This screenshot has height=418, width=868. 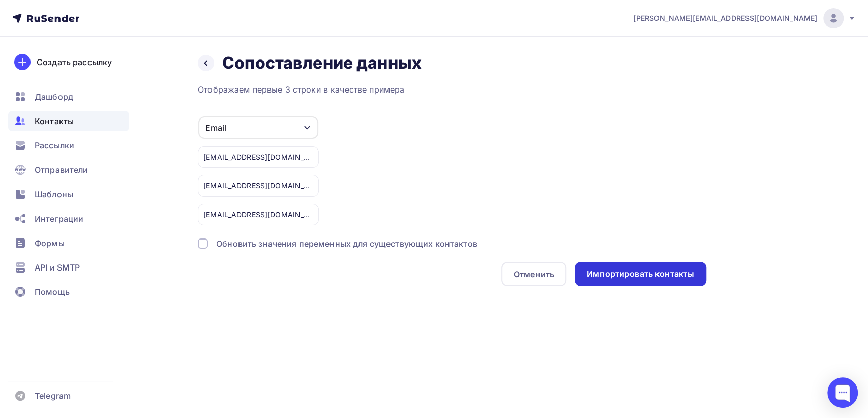 What do you see at coordinates (69, 96) in the screenshot?
I see `a: Дашборд` at bounding box center [69, 96].